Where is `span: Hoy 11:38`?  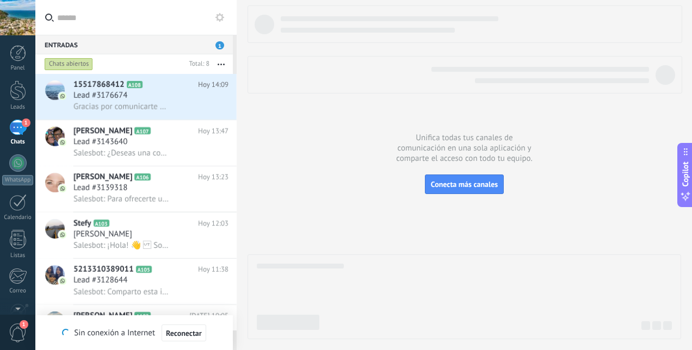
span: Hoy 11:38 is located at coordinates (213, 270).